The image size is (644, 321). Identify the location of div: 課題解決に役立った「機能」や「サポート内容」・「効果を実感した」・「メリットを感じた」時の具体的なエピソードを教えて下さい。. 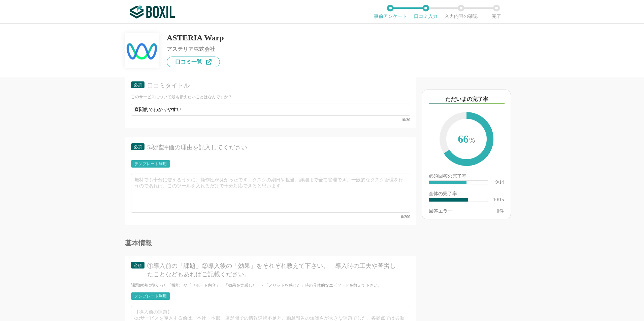
(270, 285).